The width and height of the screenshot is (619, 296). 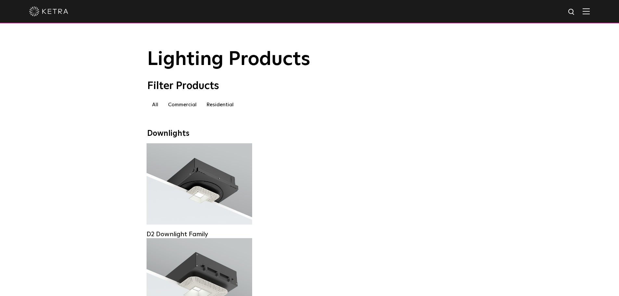 What do you see at coordinates (220, 105) in the screenshot?
I see `label: Residential` at bounding box center [220, 105].